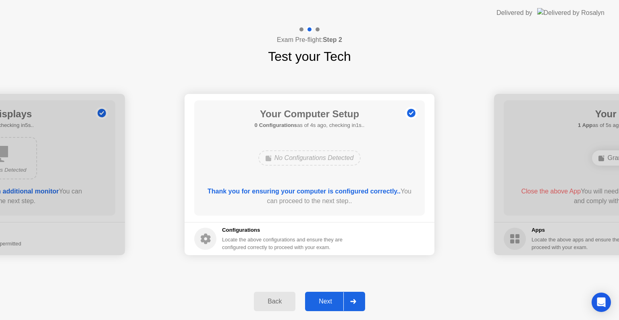 This screenshot has height=320, width=619. Describe the element at coordinates (274, 301) in the screenshot. I see `div: Back` at that location.